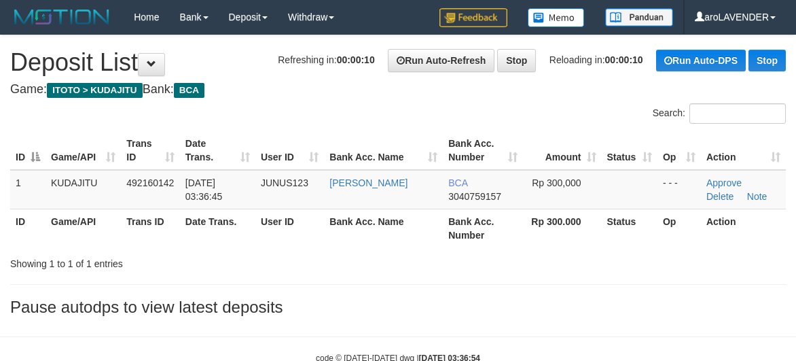 The width and height of the screenshot is (796, 361). What do you see at coordinates (737, 113) in the screenshot?
I see `input: Search:` at bounding box center [737, 113].